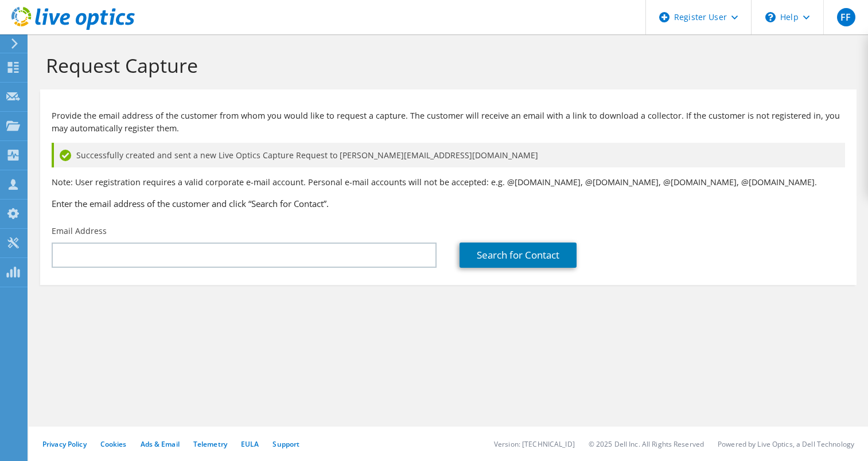 Image resolution: width=868 pixels, height=461 pixels. Describe the element at coordinates (113, 444) in the screenshot. I see `a: Cookies` at that location.